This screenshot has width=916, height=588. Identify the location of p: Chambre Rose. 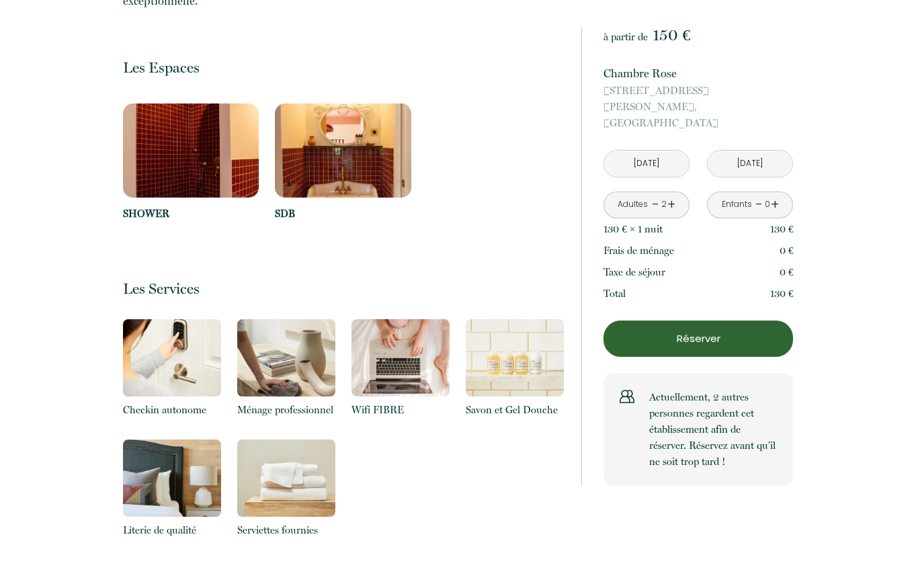
(698, 73).